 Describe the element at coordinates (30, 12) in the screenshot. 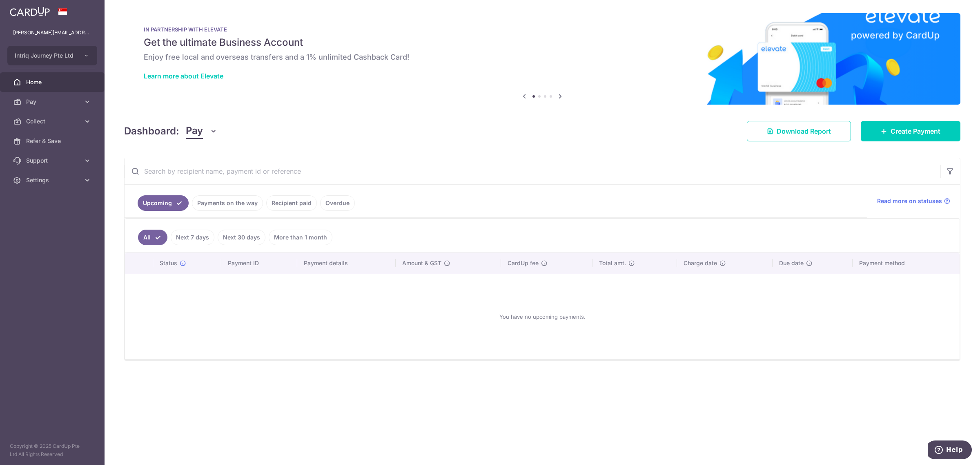

I see `img: CardUp` at that location.